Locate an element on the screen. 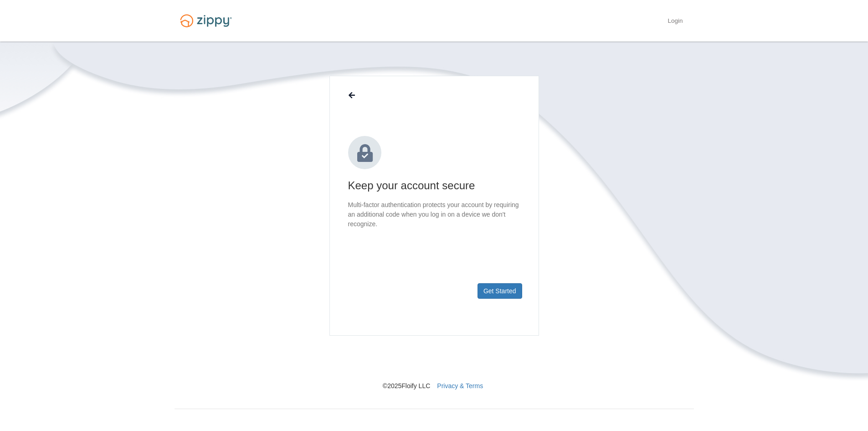 The height and width of the screenshot is (431, 868). img: Logo is located at coordinates (206, 20).